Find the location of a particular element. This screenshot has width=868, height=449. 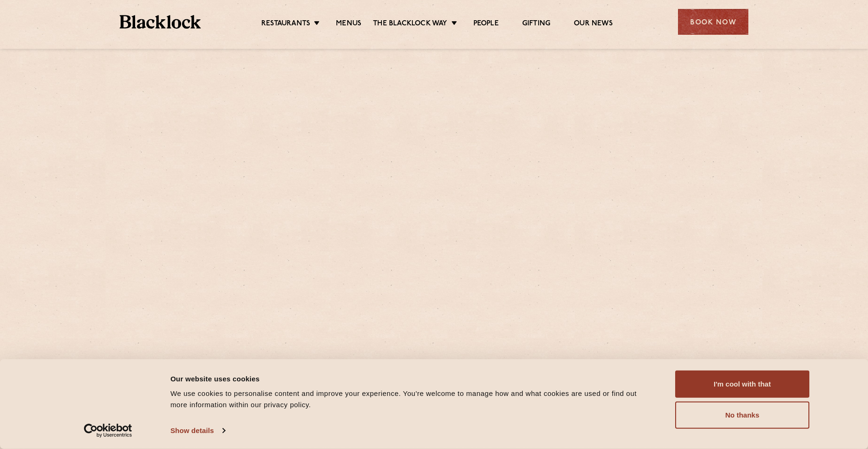

div: We use cookies to personalise content and improve your experience. You're welcome to manage how a... is located at coordinates (412, 399).